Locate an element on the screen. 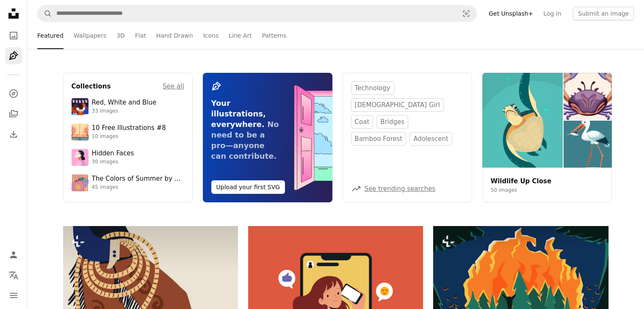  button: Visual search is located at coordinates (466, 13).